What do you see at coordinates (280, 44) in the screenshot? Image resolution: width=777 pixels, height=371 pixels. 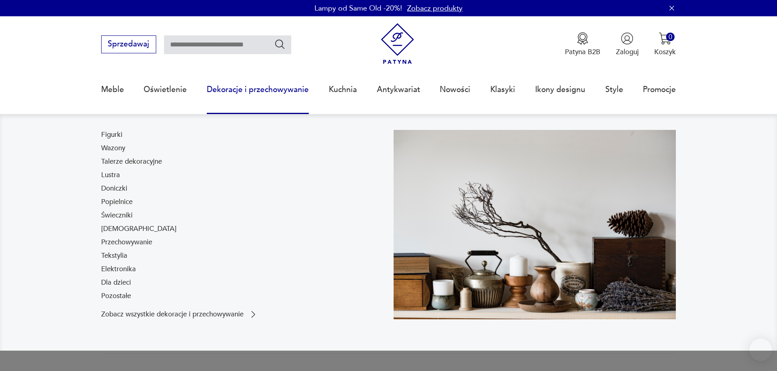 I see `button: Szukaj` at bounding box center [280, 44].